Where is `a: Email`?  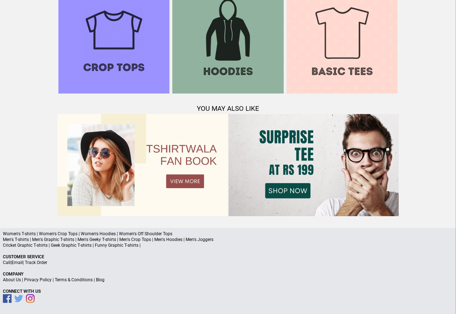 a: Email is located at coordinates (17, 263).